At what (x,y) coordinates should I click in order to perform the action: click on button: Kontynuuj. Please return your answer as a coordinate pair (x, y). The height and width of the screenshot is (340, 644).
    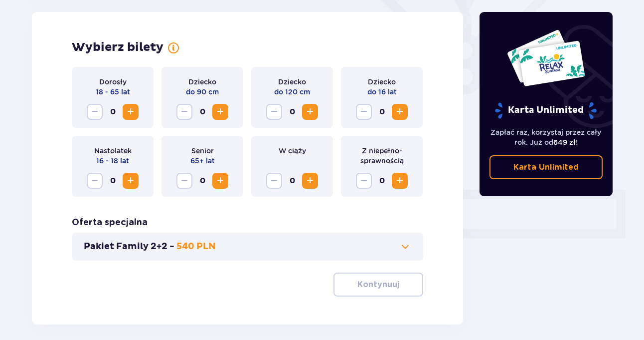
    Looking at the image, I should click on (379, 285).